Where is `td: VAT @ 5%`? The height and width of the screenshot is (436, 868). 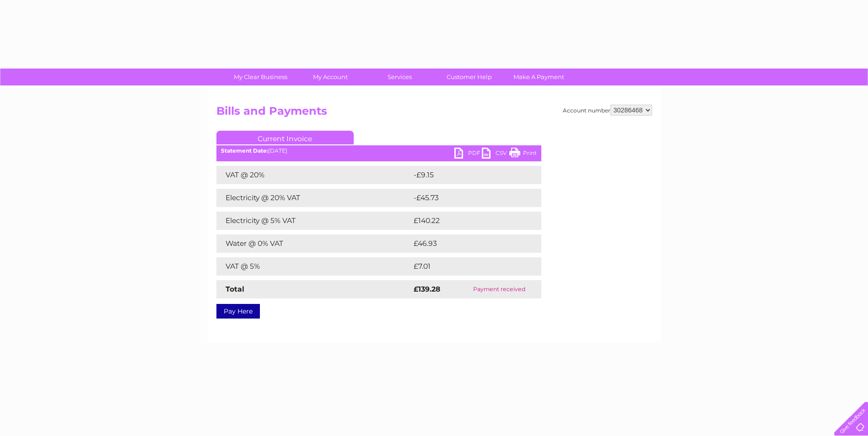 td: VAT @ 5% is located at coordinates (313, 266).